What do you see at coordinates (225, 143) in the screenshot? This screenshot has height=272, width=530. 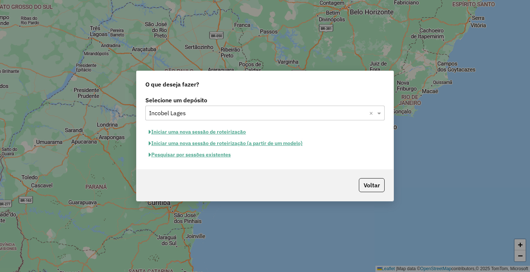 I see `button: Iniciar uma nova sessão de roteirização (a partir de um modelo)` at bounding box center [225, 143].